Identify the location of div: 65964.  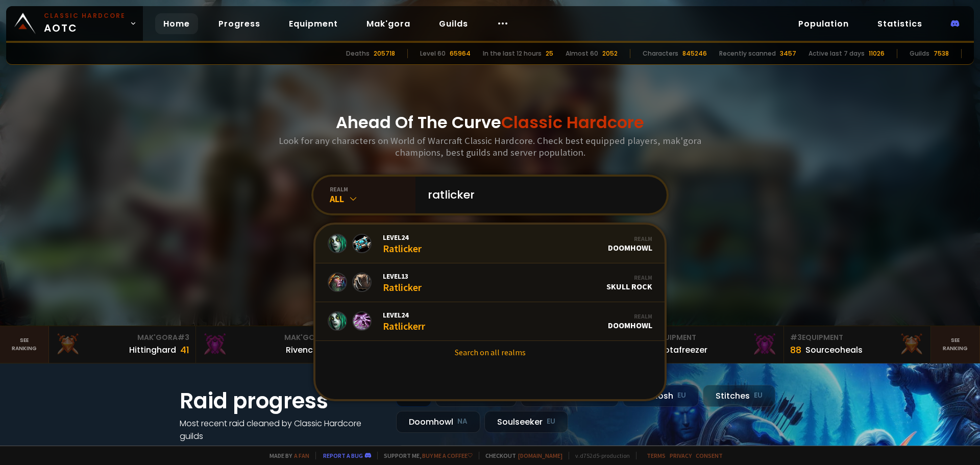
(460, 53).